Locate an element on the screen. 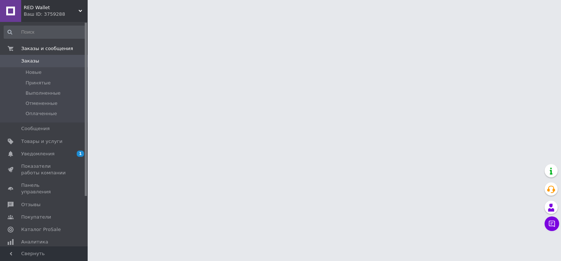  span: Принятые is located at coordinates (38, 83).